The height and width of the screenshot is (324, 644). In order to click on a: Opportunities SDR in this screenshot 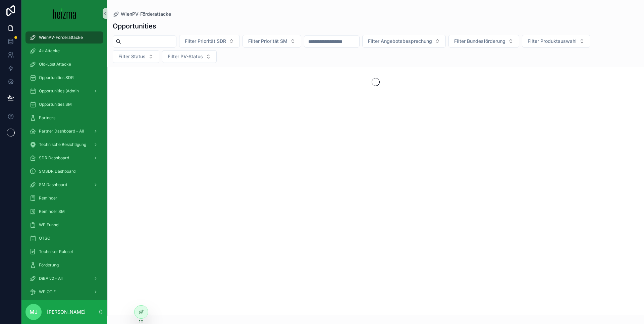, I will do `click(64, 78)`.